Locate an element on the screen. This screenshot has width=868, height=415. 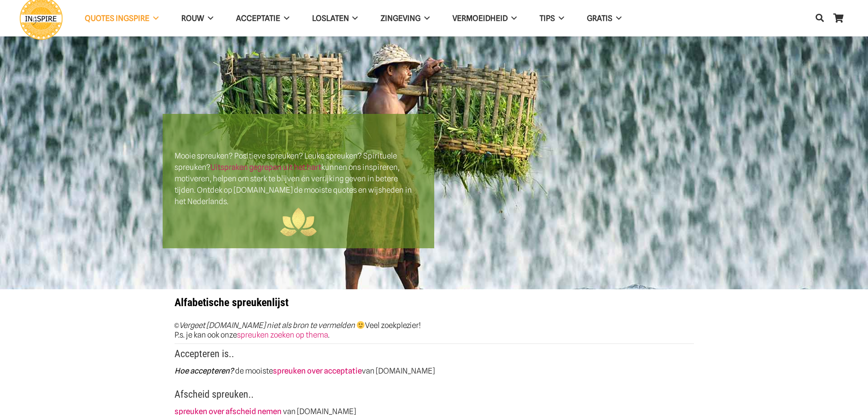
span: TIPS is located at coordinates (548, 18).